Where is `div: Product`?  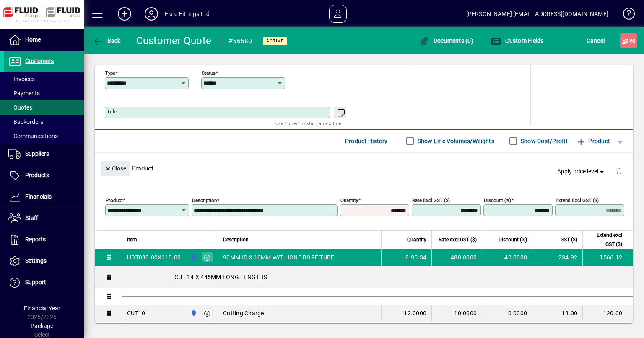
div: Product is located at coordinates (364, 168).